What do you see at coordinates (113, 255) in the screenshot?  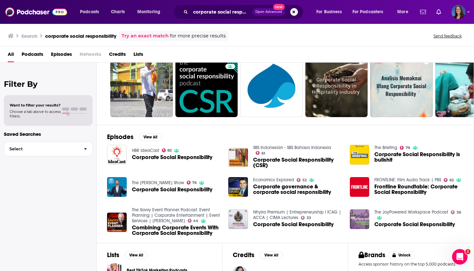 I see `h2: Lists` at bounding box center [113, 255].